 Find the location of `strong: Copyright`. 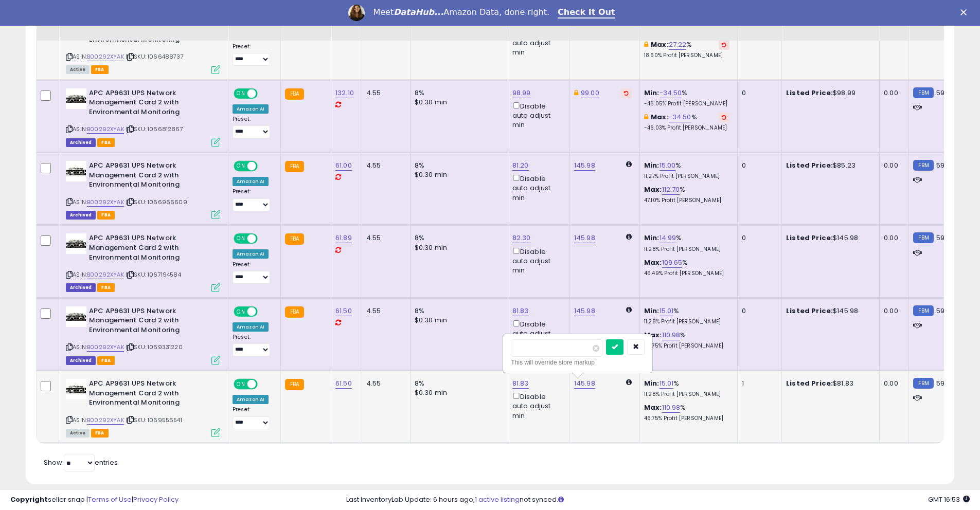

strong: Copyright is located at coordinates (29, 499).